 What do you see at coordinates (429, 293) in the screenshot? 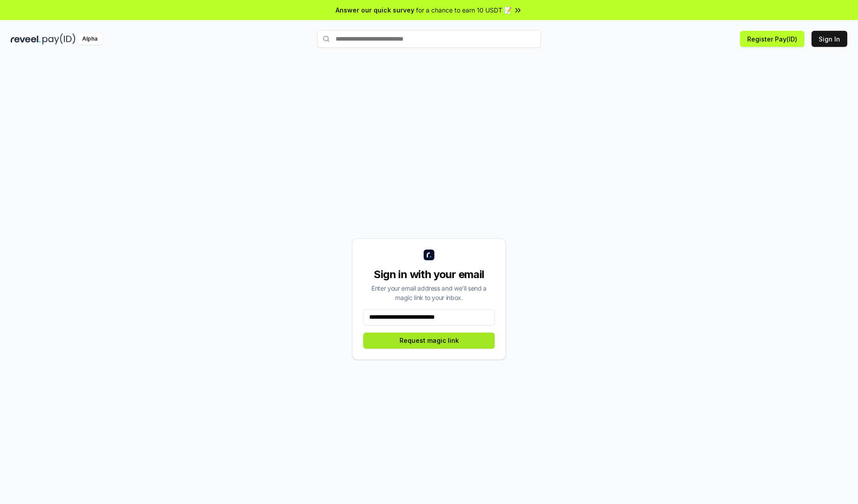
I see `div: Enter your email address and we’ll send a magic link to your inbox.` at bounding box center [429, 293].